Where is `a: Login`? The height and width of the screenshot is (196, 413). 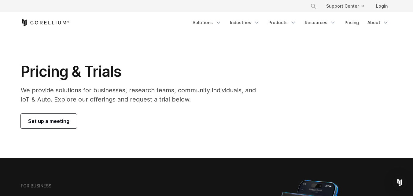
a: Login is located at coordinates (382, 6).